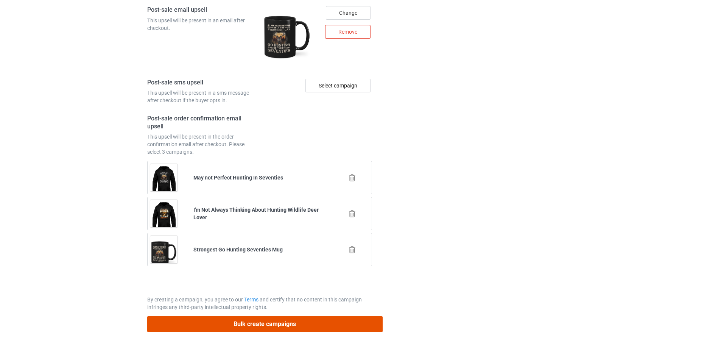 The width and height of the screenshot is (721, 348). What do you see at coordinates (202, 24) in the screenshot?
I see `div: This upsell will be present in an email after checkout.` at bounding box center [202, 24].